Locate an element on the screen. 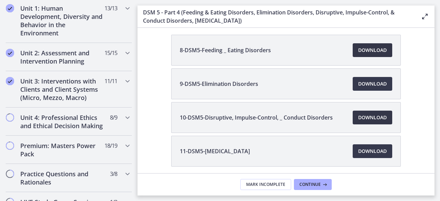 This screenshot has width=440, height=201. span: 18 / 19 is located at coordinates (111, 146).